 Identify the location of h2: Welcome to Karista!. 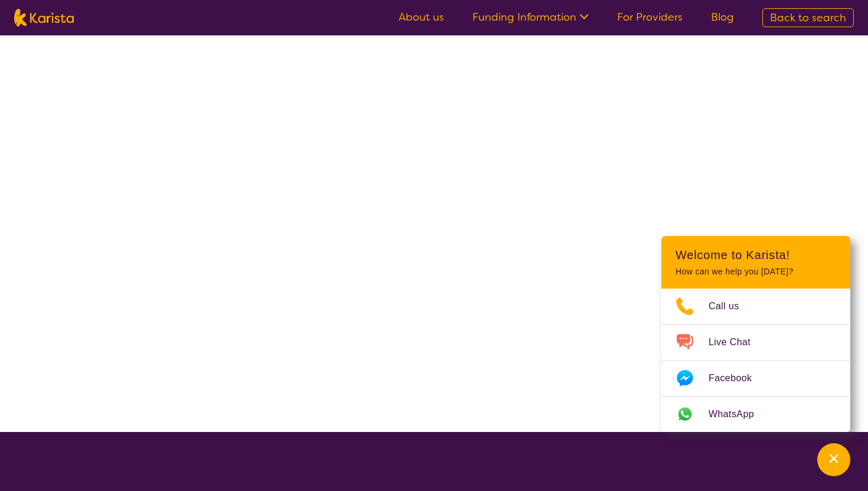
(756, 255).